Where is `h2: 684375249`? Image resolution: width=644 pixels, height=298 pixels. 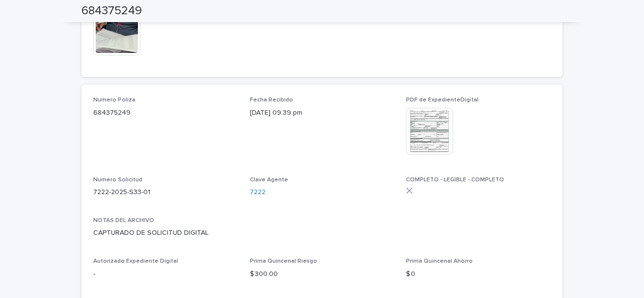
h2: 684375249 is located at coordinates (112, 11).